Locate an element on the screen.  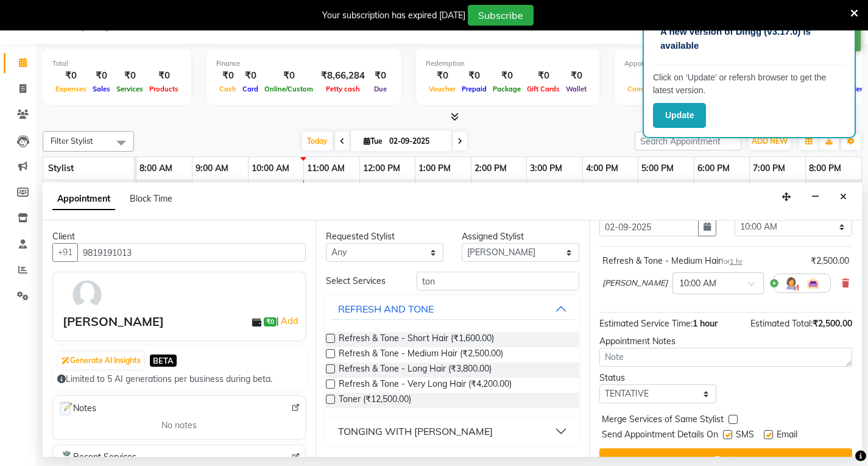
span: 1 hour is located at coordinates (704, 323).